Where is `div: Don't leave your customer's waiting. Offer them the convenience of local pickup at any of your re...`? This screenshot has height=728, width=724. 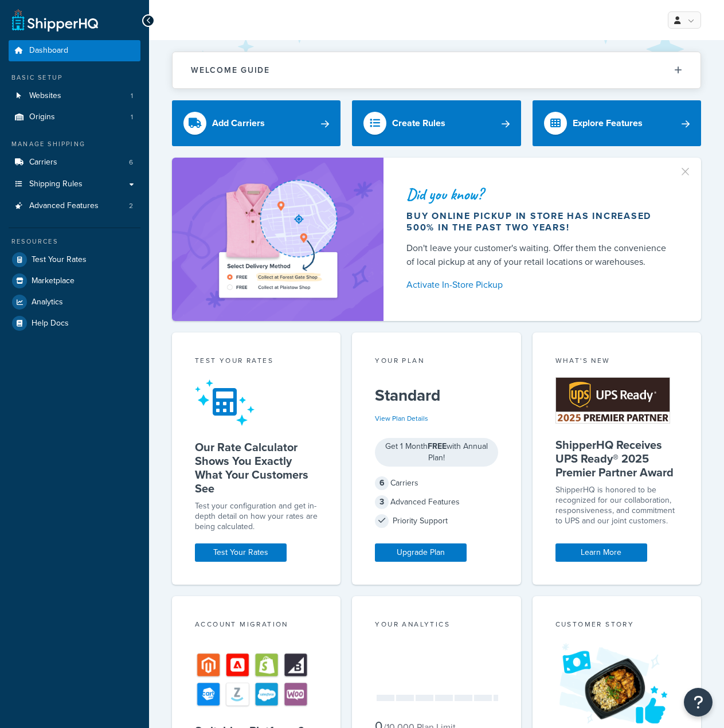
div: Don't leave your customer's waiting. Offer them the convenience of local pickup at any of your re... is located at coordinates (540, 255).